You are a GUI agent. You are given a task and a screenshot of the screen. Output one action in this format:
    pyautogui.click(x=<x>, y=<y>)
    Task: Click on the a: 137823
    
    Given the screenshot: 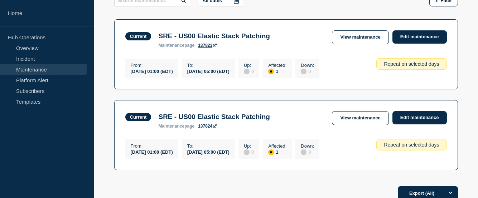 What is the action you would take?
    pyautogui.click(x=207, y=45)
    